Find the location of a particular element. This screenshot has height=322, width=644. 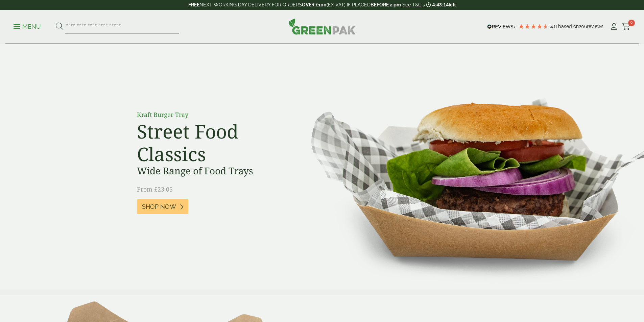

strong: FREE is located at coordinates (193, 5).